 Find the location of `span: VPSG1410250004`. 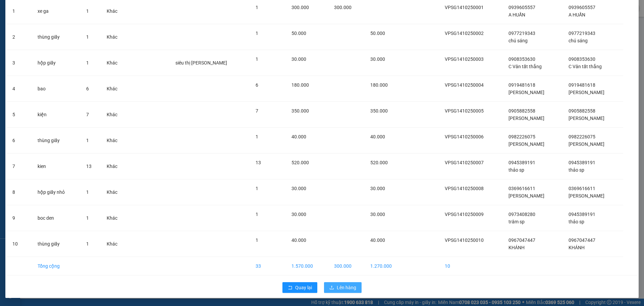

span: VPSG1410250004 is located at coordinates (464, 85).